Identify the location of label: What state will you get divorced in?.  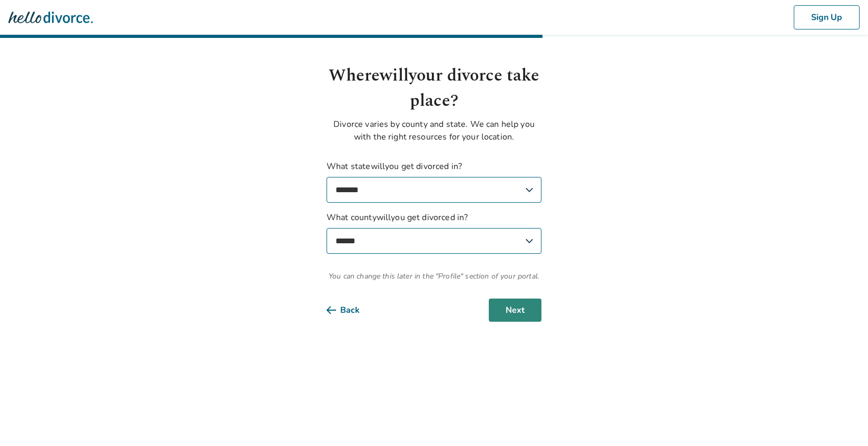
(434, 181).